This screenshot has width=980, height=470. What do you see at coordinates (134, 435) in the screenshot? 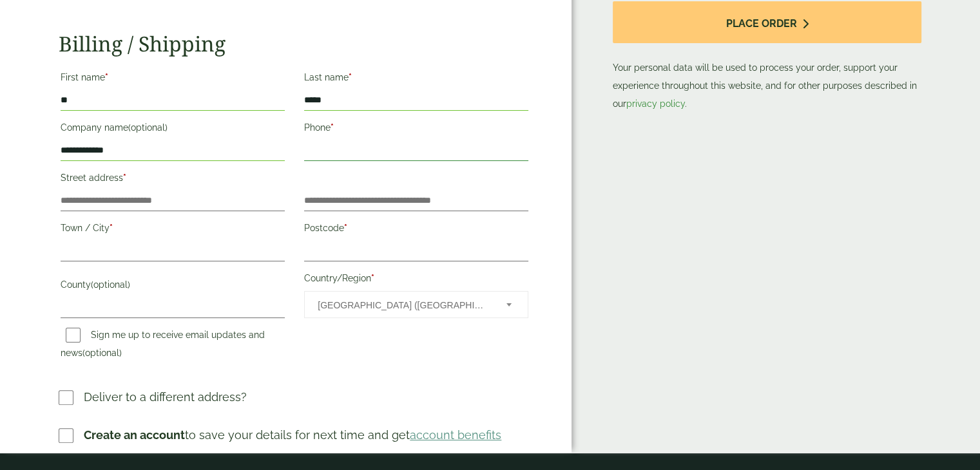
I see `strong: Create an account` at bounding box center [134, 435].